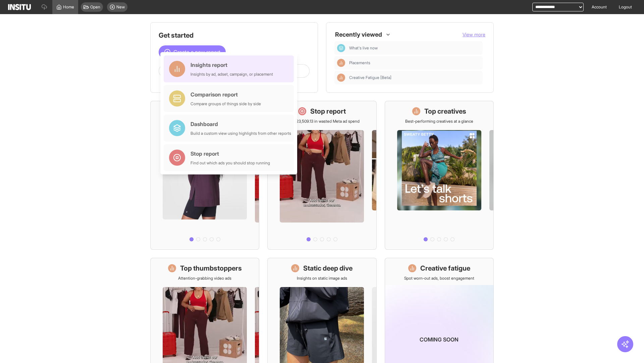 The width and height of the screenshot is (644, 363). Describe the element at coordinates (446, 111) in the screenshot. I see `h1: Top creatives` at that location.